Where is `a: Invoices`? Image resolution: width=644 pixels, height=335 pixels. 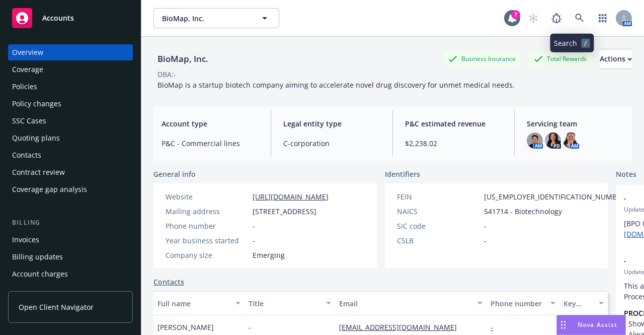 a: Invoices is located at coordinates (70, 240).